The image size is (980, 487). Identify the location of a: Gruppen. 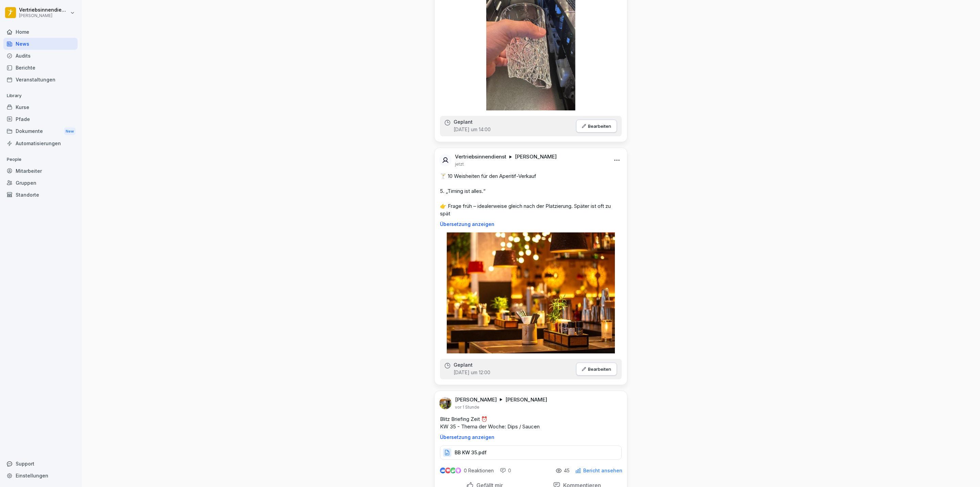
(40, 182).